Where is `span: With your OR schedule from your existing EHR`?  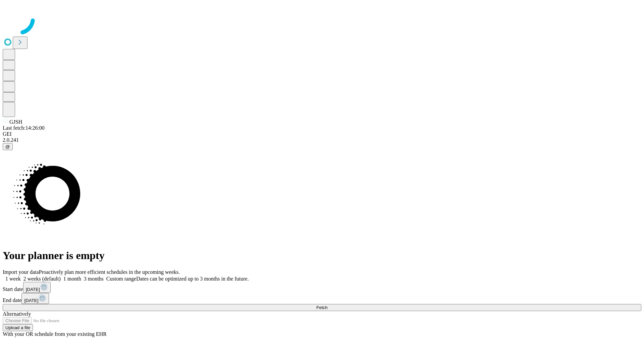 span: With your OR schedule from your existing EHR is located at coordinates (55, 334).